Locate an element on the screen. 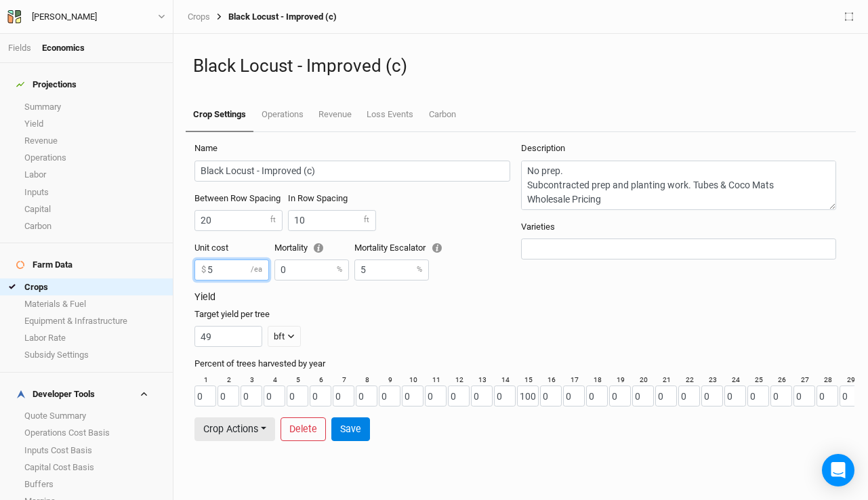 The width and height of the screenshot is (868, 500). label: 13 is located at coordinates (483, 380).